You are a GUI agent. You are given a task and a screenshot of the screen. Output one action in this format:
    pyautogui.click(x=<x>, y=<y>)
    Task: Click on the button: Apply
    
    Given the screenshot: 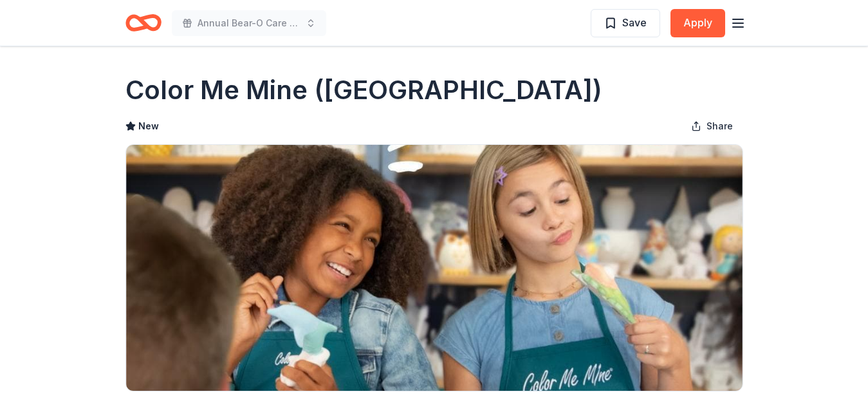 What is the action you would take?
    pyautogui.click(x=697, y=24)
    